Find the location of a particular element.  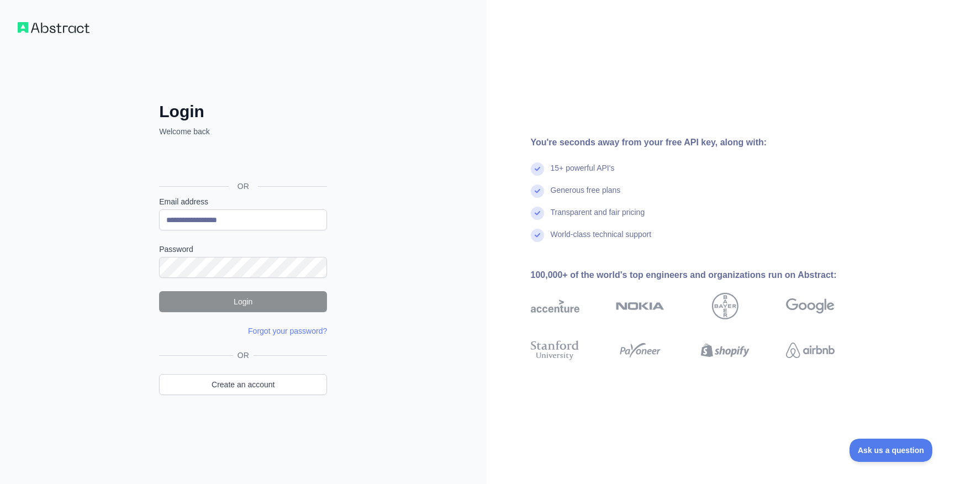

div: Generous free plans is located at coordinates (586, 196).